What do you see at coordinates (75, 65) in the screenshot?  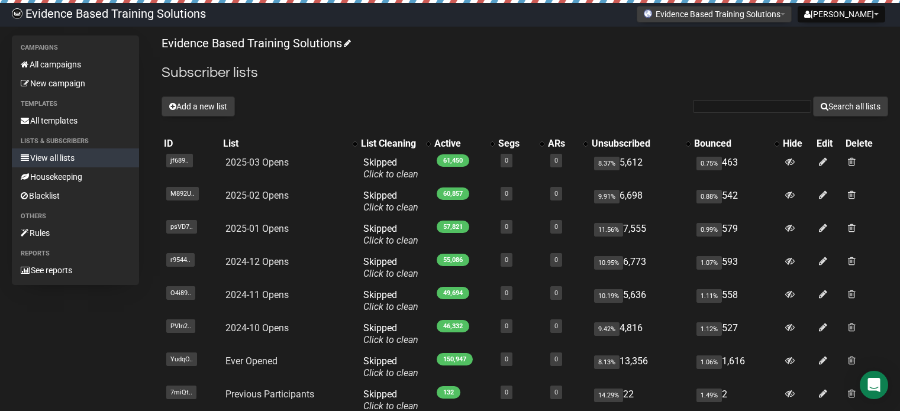 I see `a: All campaigns` at bounding box center [75, 65].